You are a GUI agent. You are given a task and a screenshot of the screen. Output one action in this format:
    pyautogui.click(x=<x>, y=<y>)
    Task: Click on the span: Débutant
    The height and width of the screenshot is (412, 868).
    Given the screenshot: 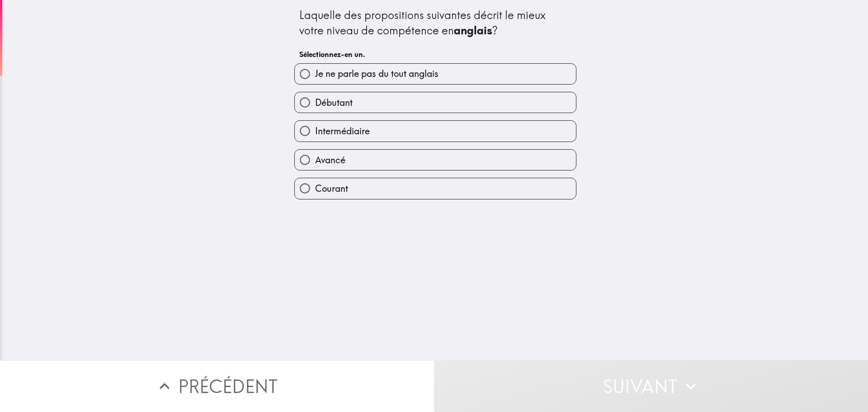 What is the action you would take?
    pyautogui.click(x=334, y=103)
    